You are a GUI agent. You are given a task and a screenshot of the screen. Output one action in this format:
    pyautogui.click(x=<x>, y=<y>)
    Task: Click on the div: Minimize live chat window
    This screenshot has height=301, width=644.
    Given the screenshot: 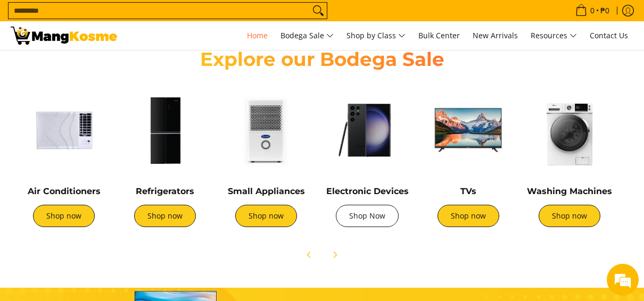 What is the action you would take?
    pyautogui.click(x=187, y=18)
    